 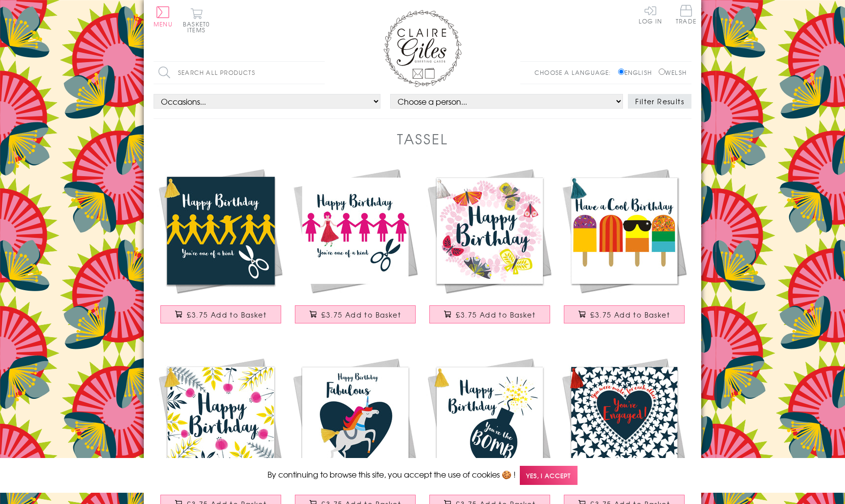 I want to click on a: Birthday Card, Ice Lollies, Cool Birthday, Embellished with a colourful tassel £3.75 Add to Basket, so click(x=624, y=248).